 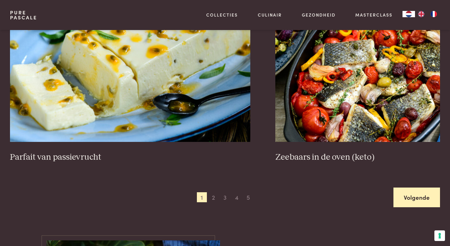 What do you see at coordinates (237, 197) in the screenshot?
I see `span: 4` at bounding box center [237, 197].